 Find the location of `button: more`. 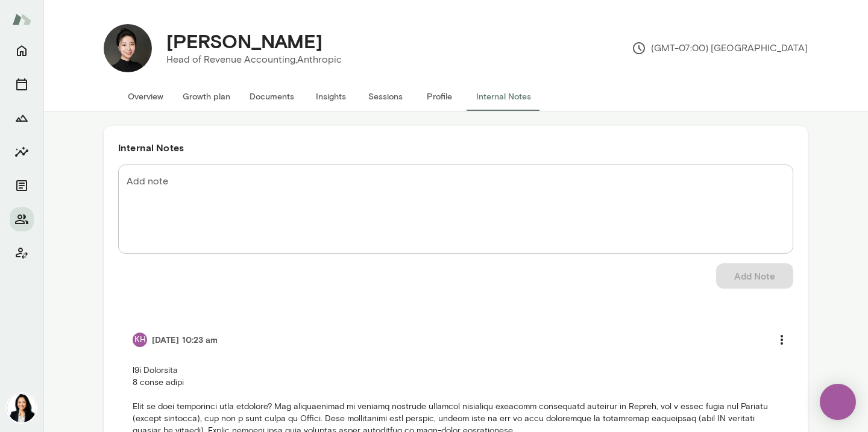

button: more is located at coordinates (782, 340).